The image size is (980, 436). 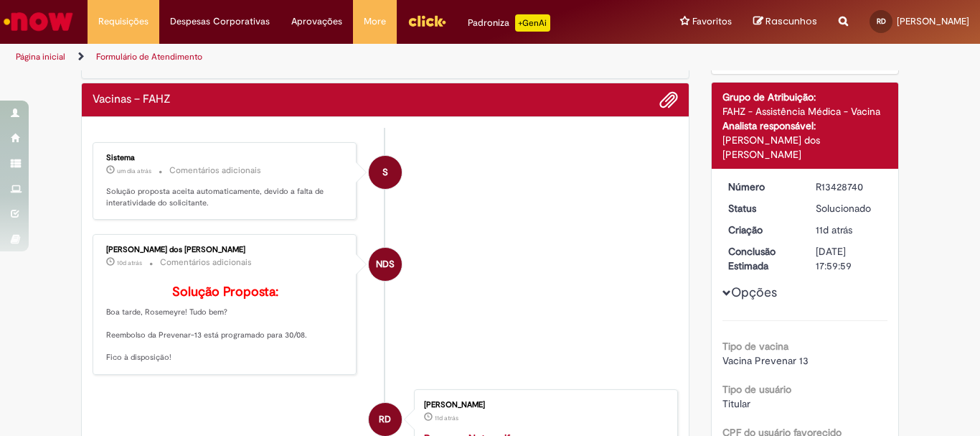 What do you see at coordinates (134, 171) in the screenshot?
I see `span: um dia atrás` at bounding box center [134, 171].